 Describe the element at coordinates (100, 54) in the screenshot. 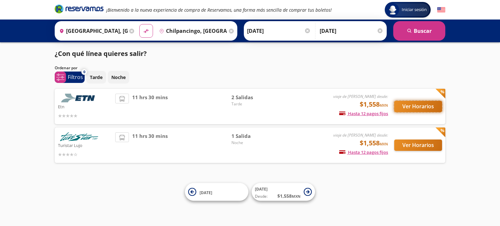

I see `p: ¿Con qué línea quieres salir?` at that location.